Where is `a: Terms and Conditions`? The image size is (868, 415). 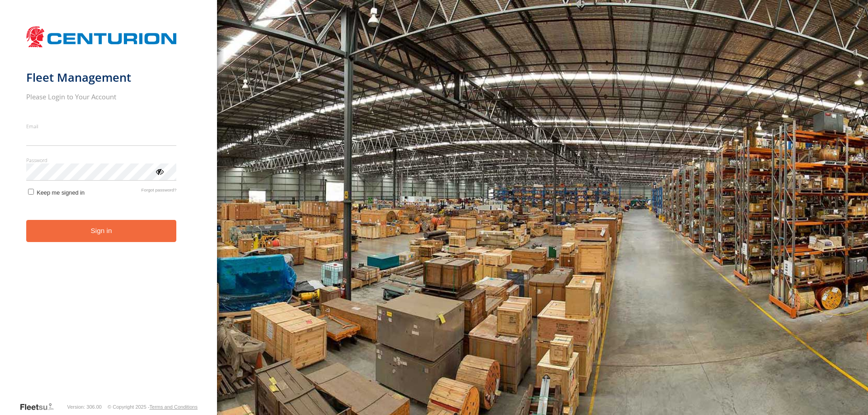 a: Terms and Conditions is located at coordinates (173, 407).